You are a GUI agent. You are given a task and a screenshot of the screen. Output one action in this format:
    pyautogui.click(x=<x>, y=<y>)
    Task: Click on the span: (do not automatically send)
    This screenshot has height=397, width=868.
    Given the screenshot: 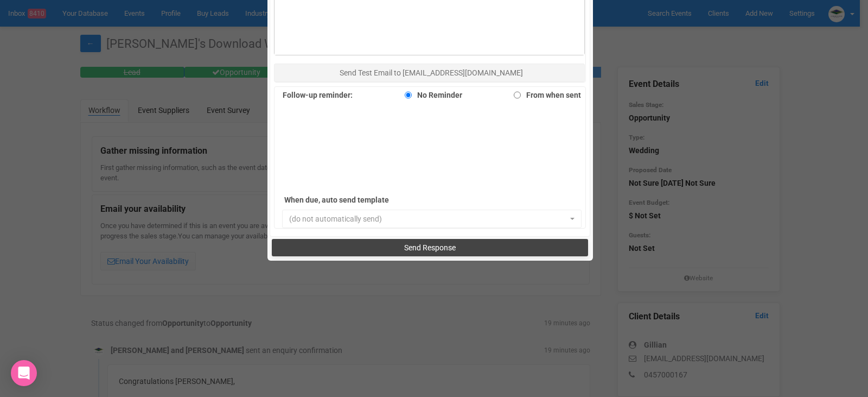 What is the action you would take?
    pyautogui.click(x=429, y=219)
    